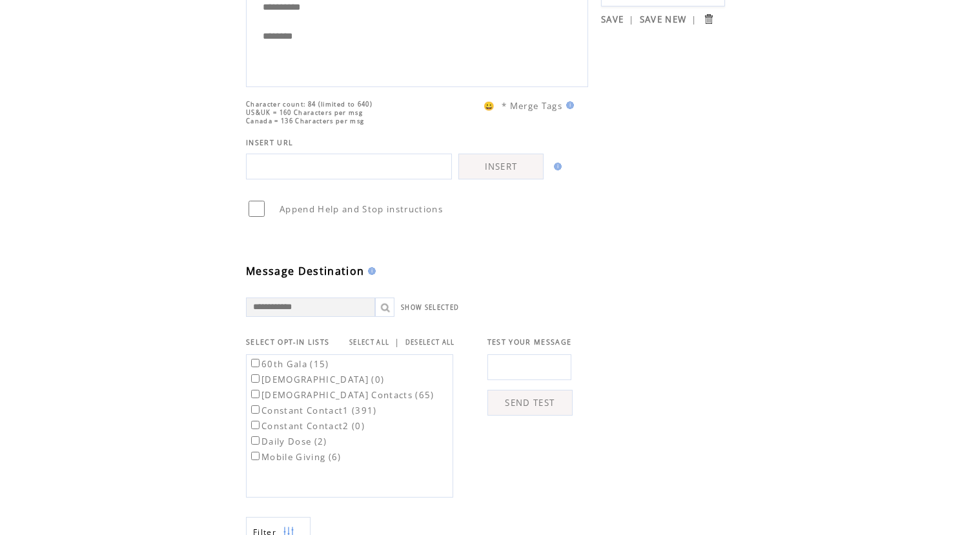 The height and width of the screenshot is (535, 980). I want to click on span: * Merge Tags, so click(532, 106).